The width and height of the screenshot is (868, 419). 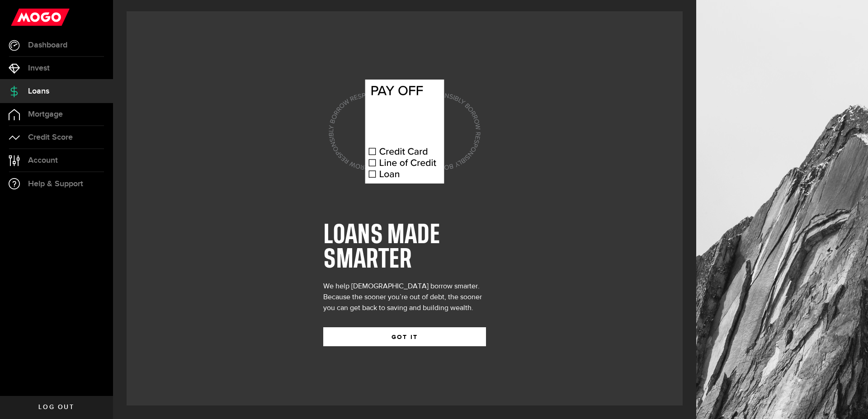 What do you see at coordinates (39, 91) in the screenshot?
I see `span: Loans` at bounding box center [39, 91].